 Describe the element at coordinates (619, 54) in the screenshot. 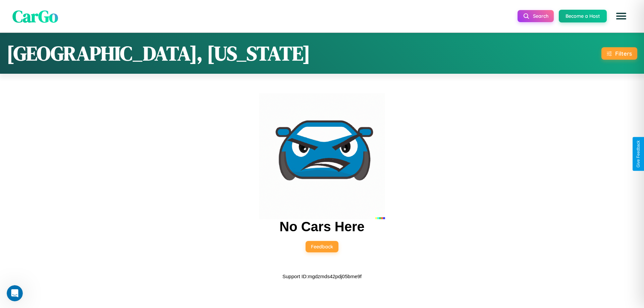

I see `button: Filters` at that location.